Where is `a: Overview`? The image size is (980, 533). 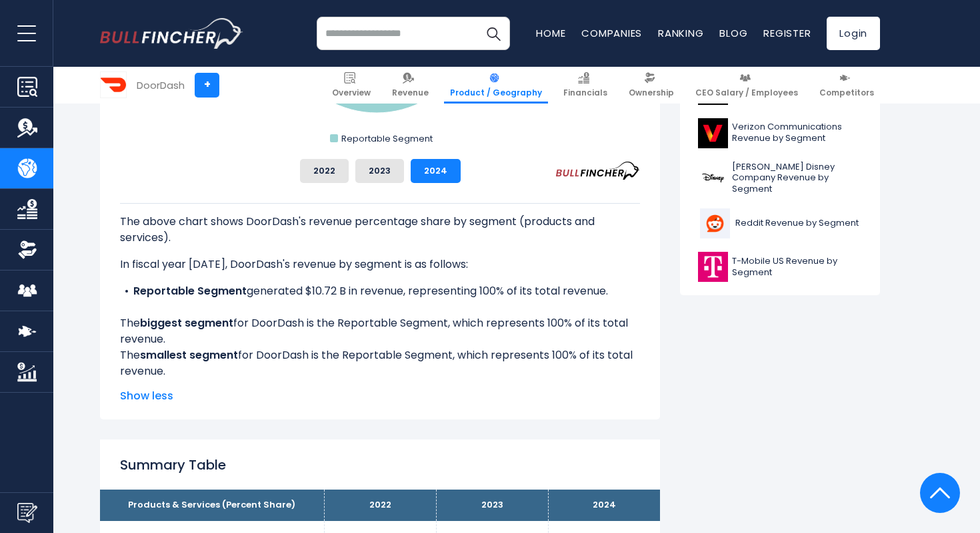
a: Overview is located at coordinates (352, 84).